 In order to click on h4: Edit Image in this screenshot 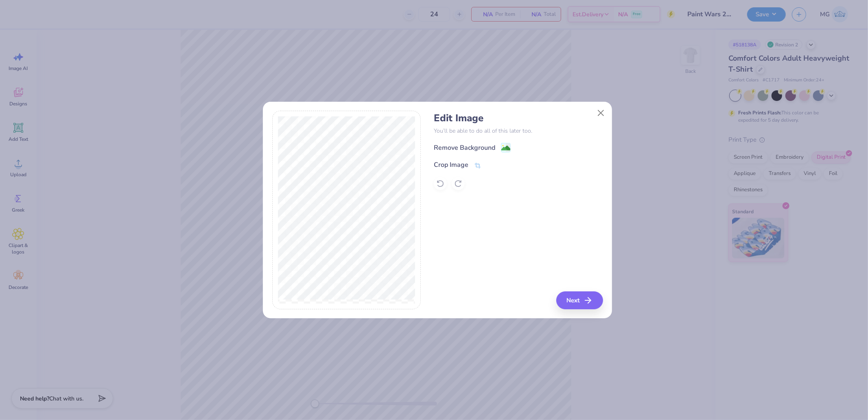, I will do `click(518, 118)`.